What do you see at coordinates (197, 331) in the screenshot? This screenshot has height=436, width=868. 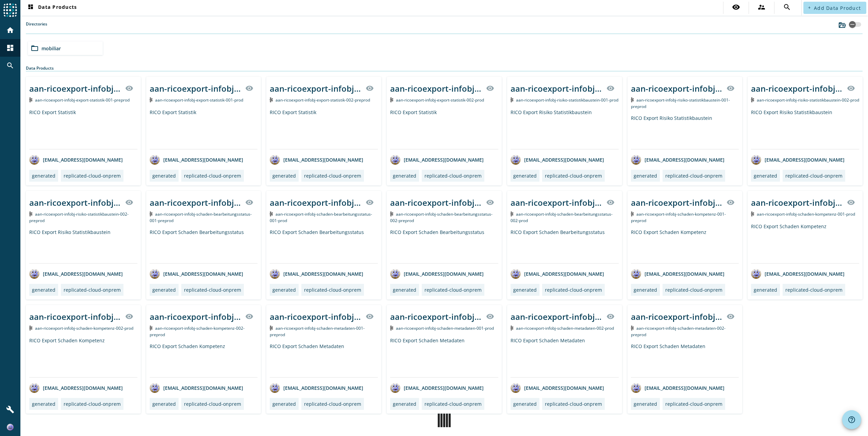 I see `span: Kafka Topic: aan-ricoexport-infobj-schaden-kompetenz-002-preprod` at bounding box center [197, 331].